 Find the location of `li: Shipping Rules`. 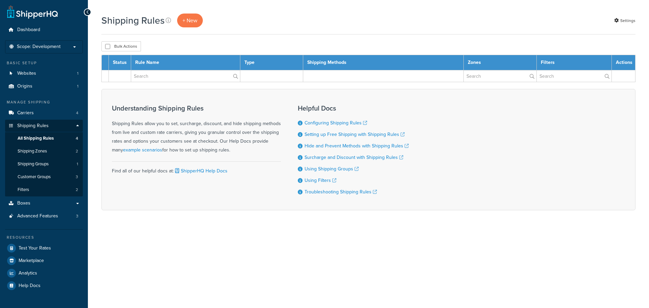

li: Shipping Rules is located at coordinates (44, 158).